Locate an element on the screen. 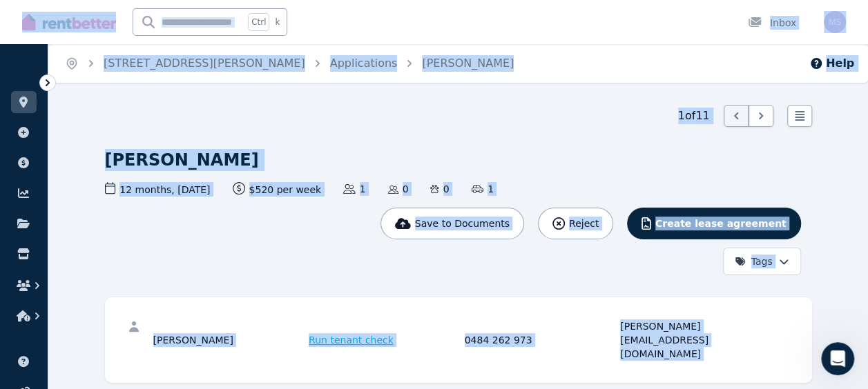 This screenshot has width=868, height=389. span: Ctrl is located at coordinates (258, 22).